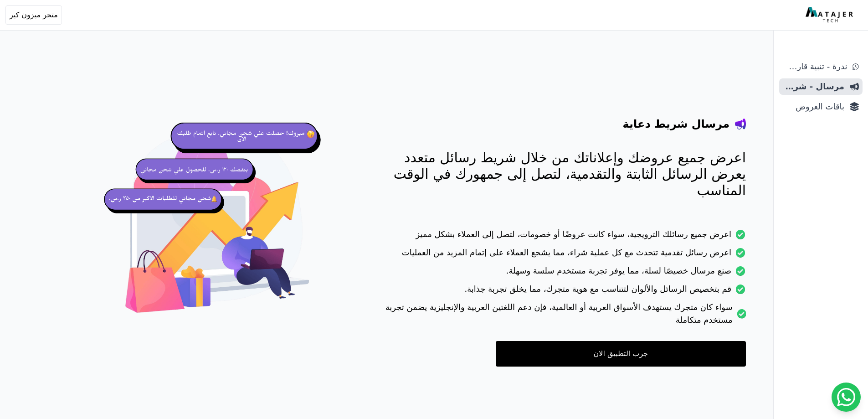  I want to click on span: باقات العروض, so click(814, 106).